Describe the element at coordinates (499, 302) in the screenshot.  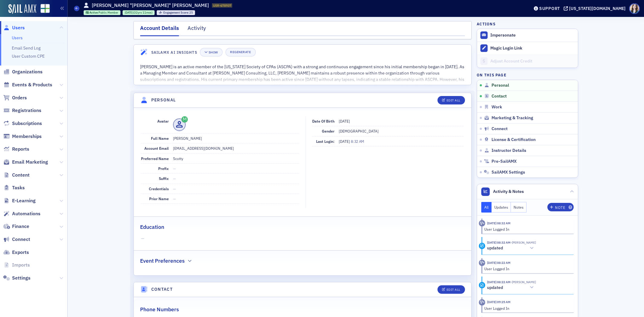
I see `time: 9/17/2025 09:25 AM` at that location.